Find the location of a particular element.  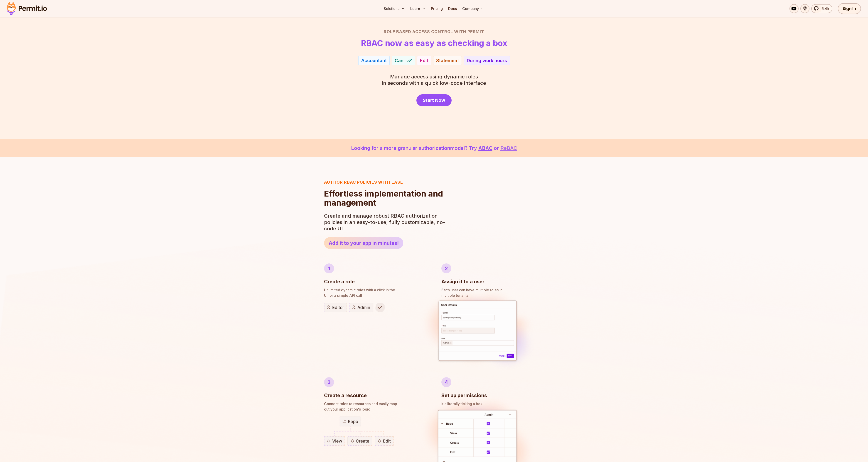

h2: Effortless implementation and management is located at coordinates (386, 198).